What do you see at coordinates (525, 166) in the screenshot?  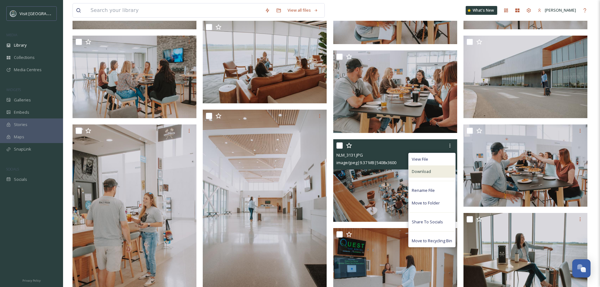 I see `img: NLM_3148.JPG` at bounding box center [525, 166].